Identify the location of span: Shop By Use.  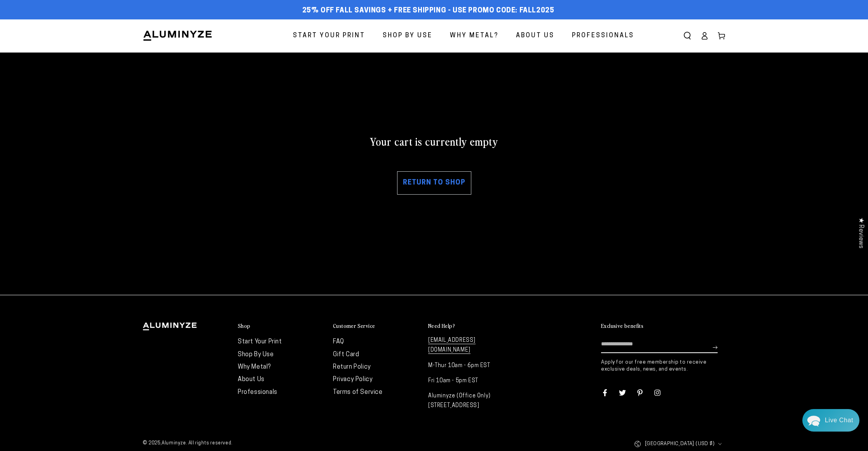
(407, 35).